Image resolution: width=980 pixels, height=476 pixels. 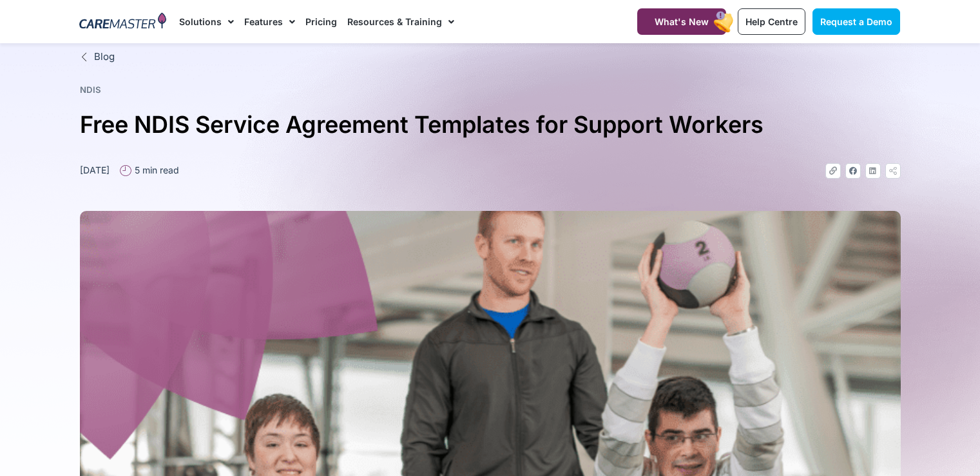 What do you see at coordinates (857, 21) in the screenshot?
I see `span: Request a Demo` at bounding box center [857, 21].